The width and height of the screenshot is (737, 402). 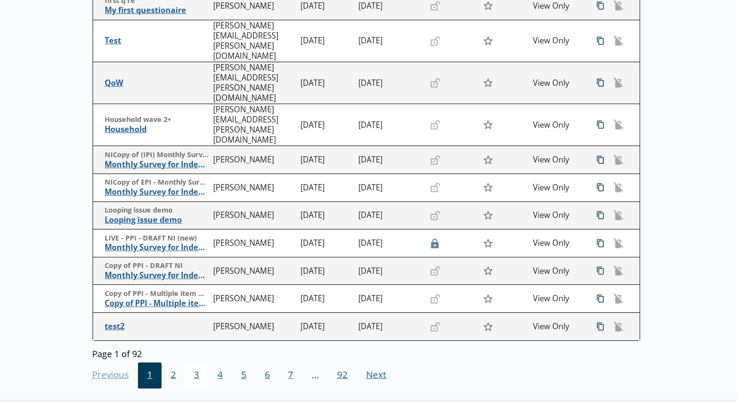 I want to click on span: 92, so click(x=342, y=376).